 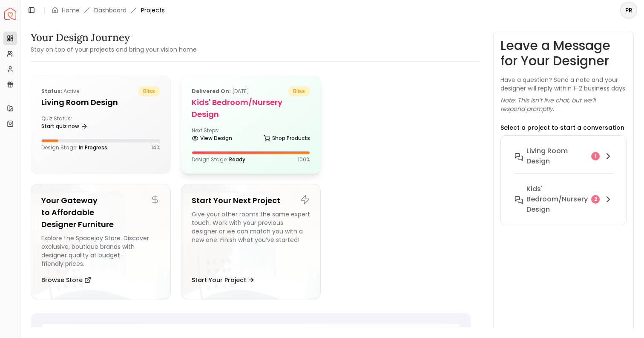 What do you see at coordinates (564, 199) in the screenshot?
I see `button: Kids' Bedroom/Nursery design2` at bounding box center [564, 199].